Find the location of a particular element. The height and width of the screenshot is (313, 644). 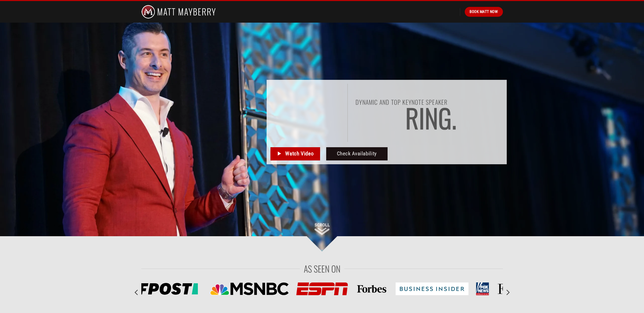

span: Check Availability is located at coordinates (356, 154).